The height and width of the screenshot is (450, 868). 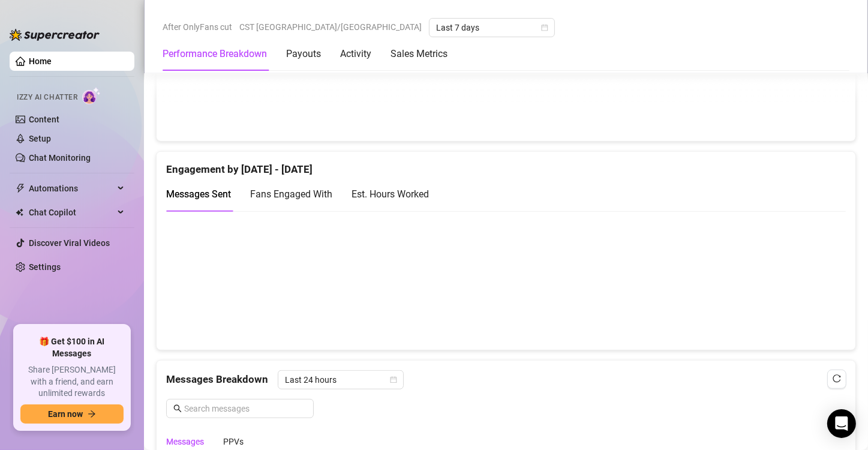 I want to click on span: Chat Copilot, so click(x=72, y=212).